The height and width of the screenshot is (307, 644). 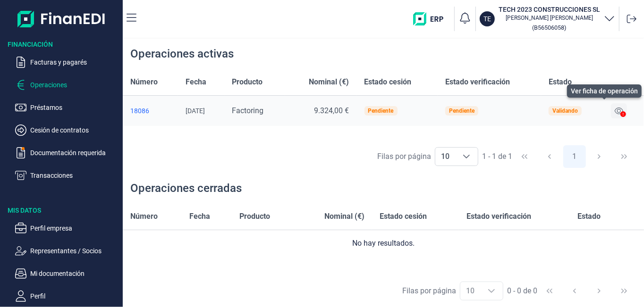 What do you see at coordinates (75, 228) in the screenshot?
I see `p: Perfil empresa` at bounding box center [75, 228].